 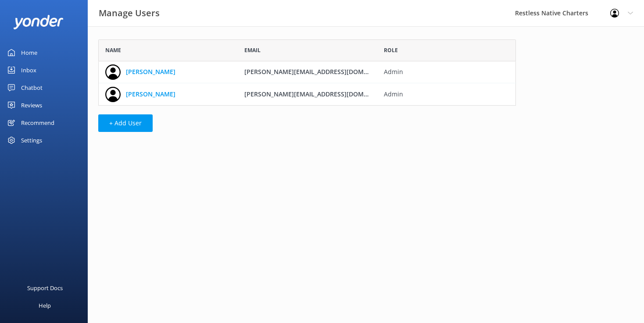 What do you see at coordinates (45, 288) in the screenshot?
I see `div: Support Docs` at bounding box center [45, 288].